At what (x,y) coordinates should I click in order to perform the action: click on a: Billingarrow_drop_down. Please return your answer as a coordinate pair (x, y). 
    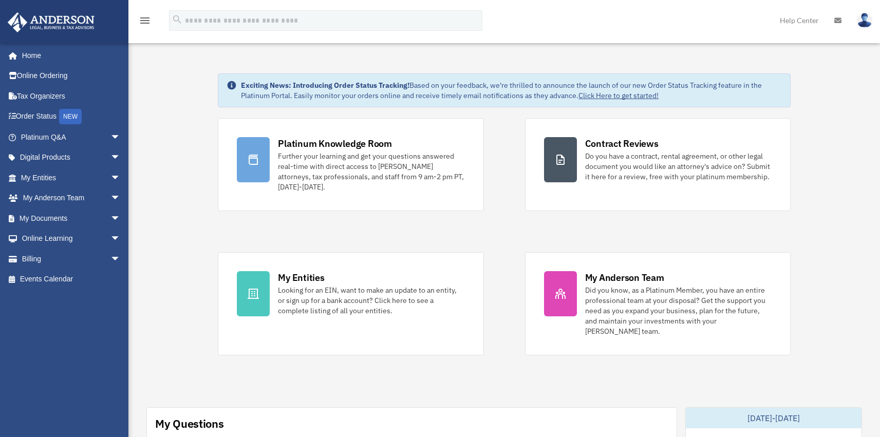
    Looking at the image, I should click on (71, 259).